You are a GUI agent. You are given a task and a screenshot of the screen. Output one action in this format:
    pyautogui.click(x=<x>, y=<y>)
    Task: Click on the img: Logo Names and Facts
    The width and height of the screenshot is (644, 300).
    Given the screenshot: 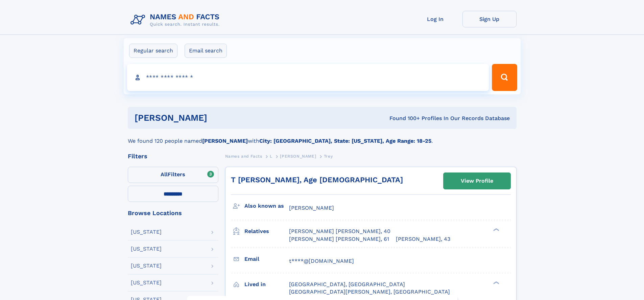 What is the action you would take?
    pyautogui.click(x=177, y=20)
    